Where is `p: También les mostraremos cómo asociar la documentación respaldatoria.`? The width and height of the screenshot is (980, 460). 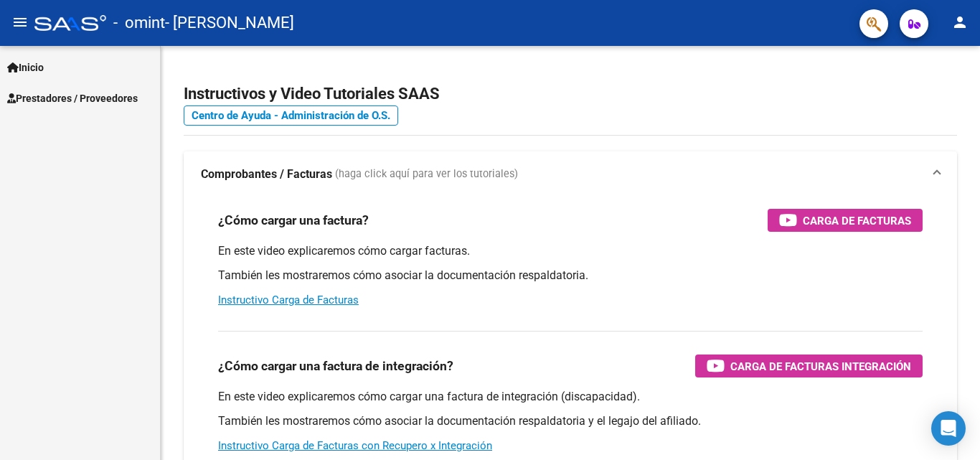
p: También les mostraremos cómo asociar la documentación respaldatoria. is located at coordinates (570, 276).